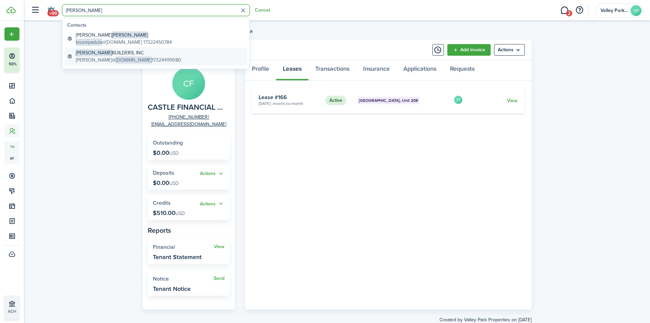 This screenshot has height=323, width=650. Describe the element at coordinates (169, 213) in the screenshot. I see `p: $510.00` at that location.